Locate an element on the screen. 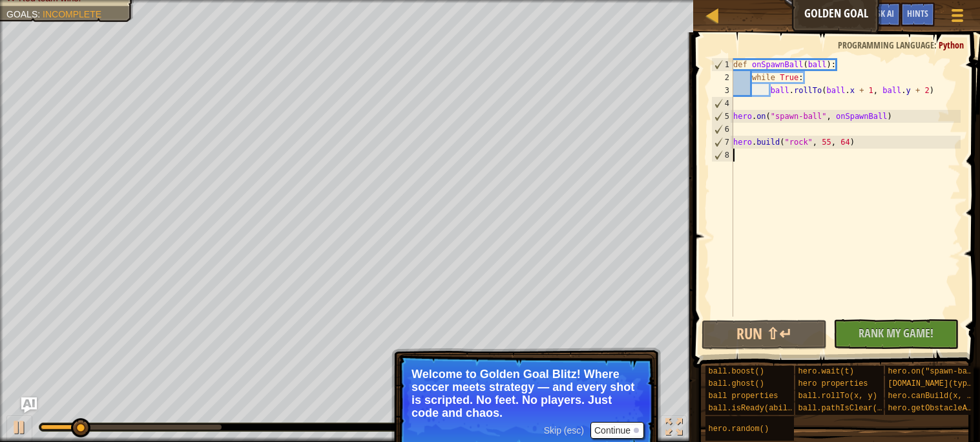 This screenshot has height=442, width=980. span: ball.rollTo(x, y) is located at coordinates (838, 396).